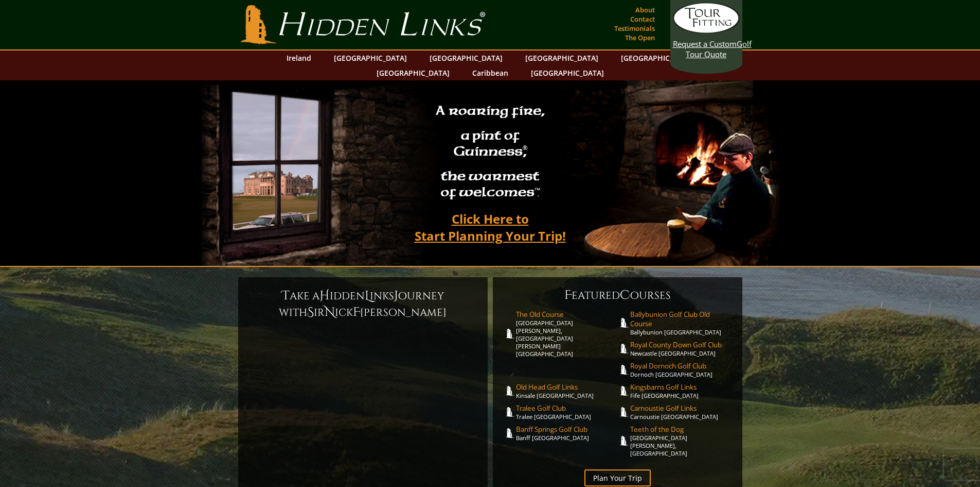  I want to click on span: Old Head Golf Links, so click(567, 387).